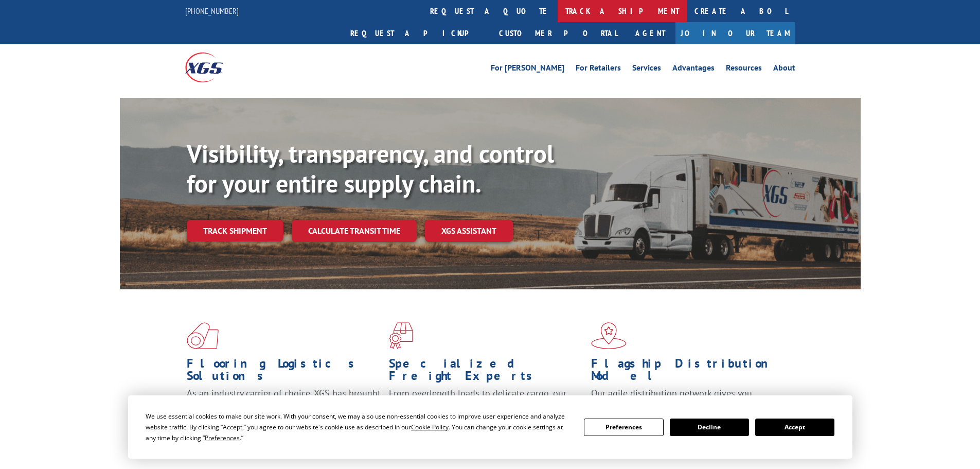 The image size is (980, 469). I want to click on b: Visibility, transparency, and control for your entire supply chain., so click(371, 168).